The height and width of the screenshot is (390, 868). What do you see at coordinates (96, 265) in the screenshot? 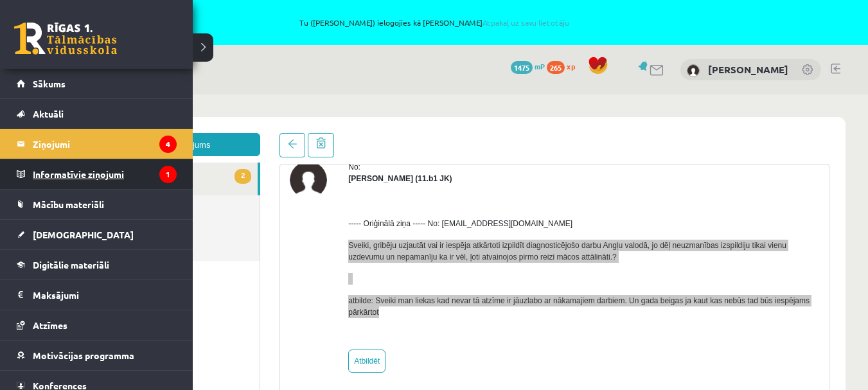
I see `a: Digitālie materiāli` at bounding box center [96, 265].